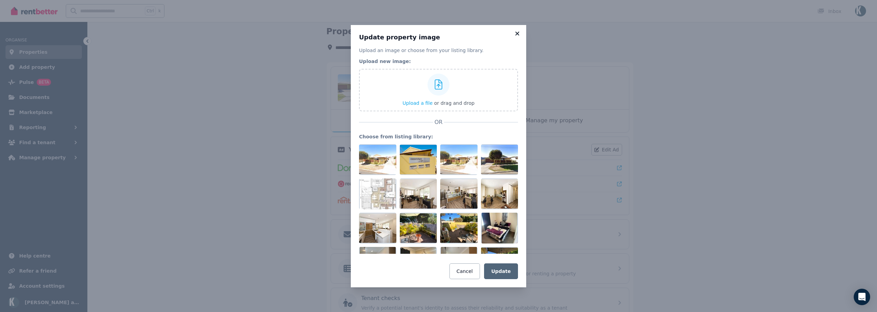 This screenshot has width=877, height=312. What do you see at coordinates (862, 297) in the screenshot?
I see `div: Open Intercom Messenger` at bounding box center [862, 297].